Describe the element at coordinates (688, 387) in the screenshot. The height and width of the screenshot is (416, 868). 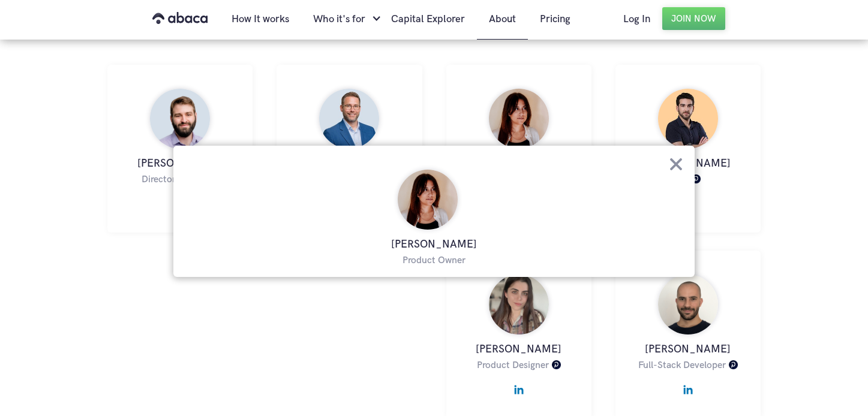
I see `img: https://pt.linkedin.com/in/joaomnb` at that location.